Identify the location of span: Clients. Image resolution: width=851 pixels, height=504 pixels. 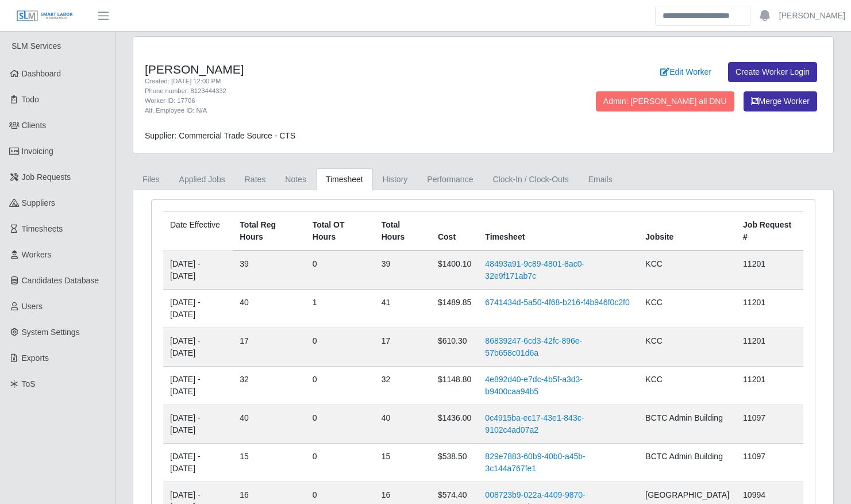
(34, 125).